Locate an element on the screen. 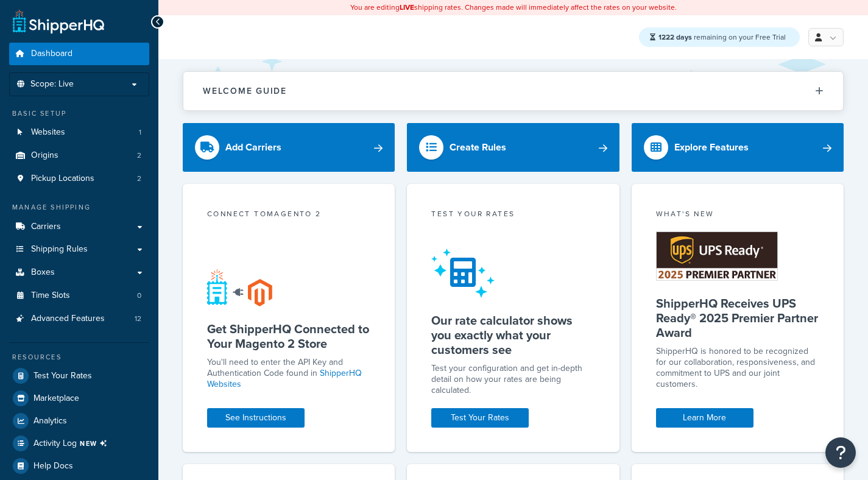  span: Advanced Features is located at coordinates (68, 318).